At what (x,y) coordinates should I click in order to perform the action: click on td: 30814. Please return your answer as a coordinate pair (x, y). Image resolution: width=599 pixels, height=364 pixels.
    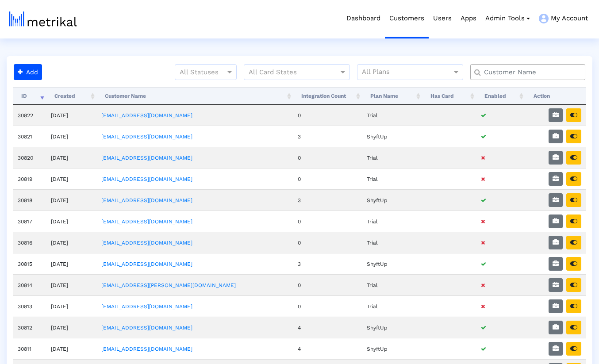
    Looking at the image, I should click on (30, 285).